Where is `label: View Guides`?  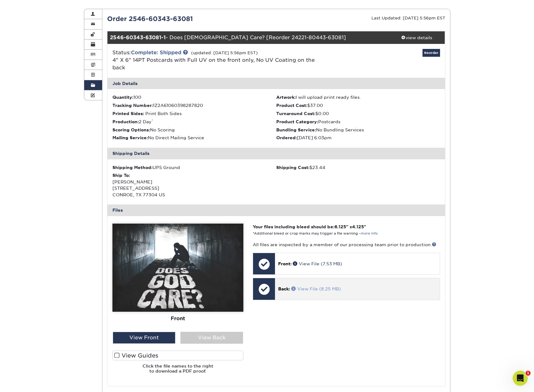
label: View Guides is located at coordinates (178, 355).